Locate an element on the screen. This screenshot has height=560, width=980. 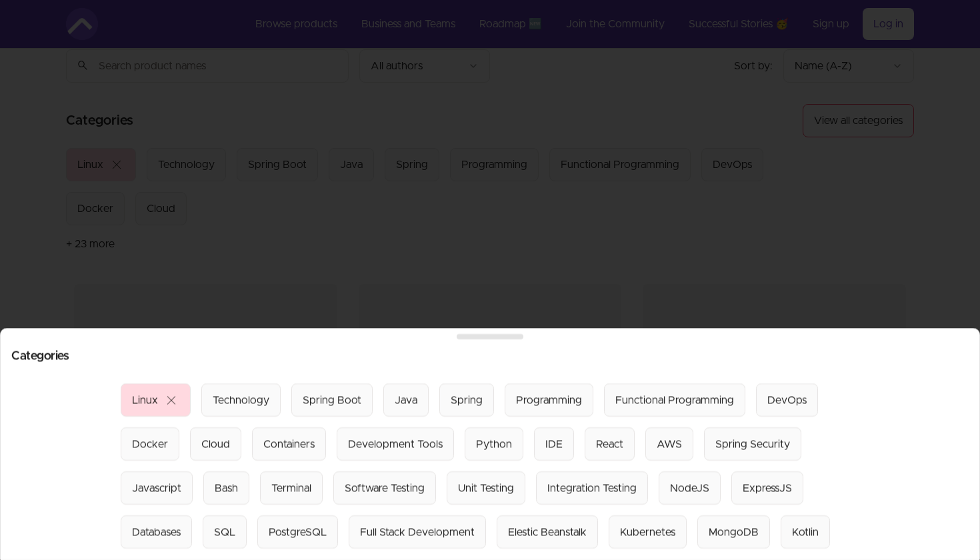
div: Java is located at coordinates (406, 400).